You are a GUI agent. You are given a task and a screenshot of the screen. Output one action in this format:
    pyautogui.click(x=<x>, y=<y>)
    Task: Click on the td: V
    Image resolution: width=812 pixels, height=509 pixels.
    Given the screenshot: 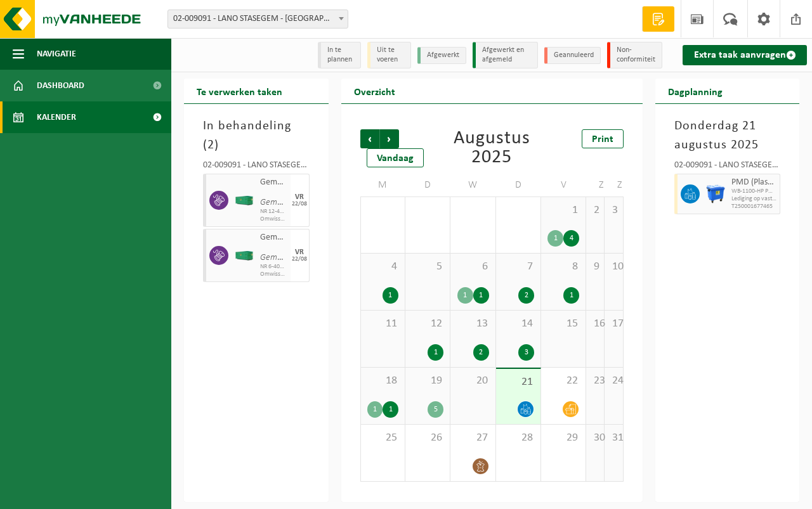 What is the action you would take?
    pyautogui.click(x=564, y=185)
    